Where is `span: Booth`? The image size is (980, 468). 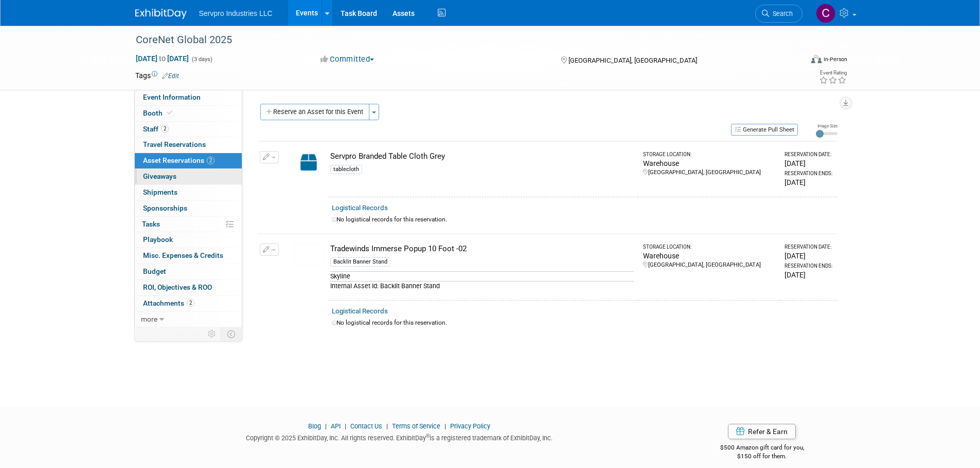 span: Booth is located at coordinates (158, 113).